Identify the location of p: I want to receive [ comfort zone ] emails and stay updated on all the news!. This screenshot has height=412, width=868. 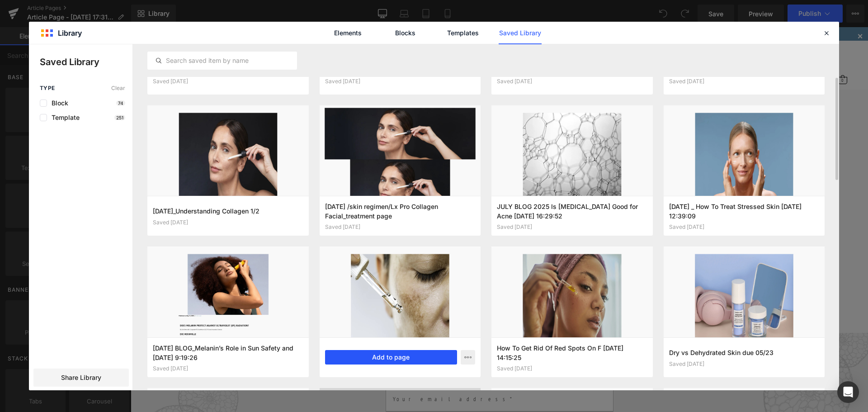
(369, 347).